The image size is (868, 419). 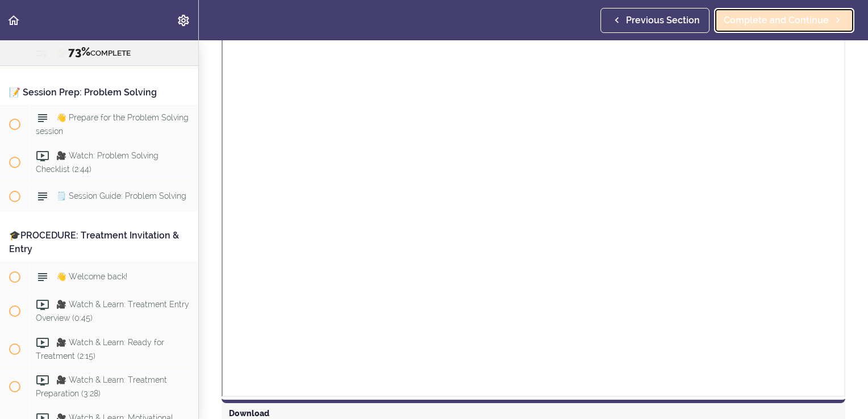 What do you see at coordinates (99, 52) in the screenshot?
I see `div: COMPLETE` at bounding box center [99, 52].